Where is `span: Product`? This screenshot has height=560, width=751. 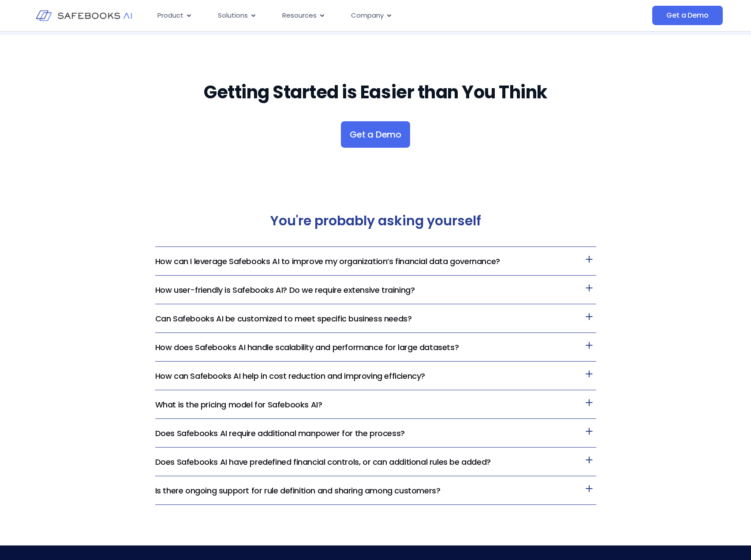 span: Product is located at coordinates (170, 15).